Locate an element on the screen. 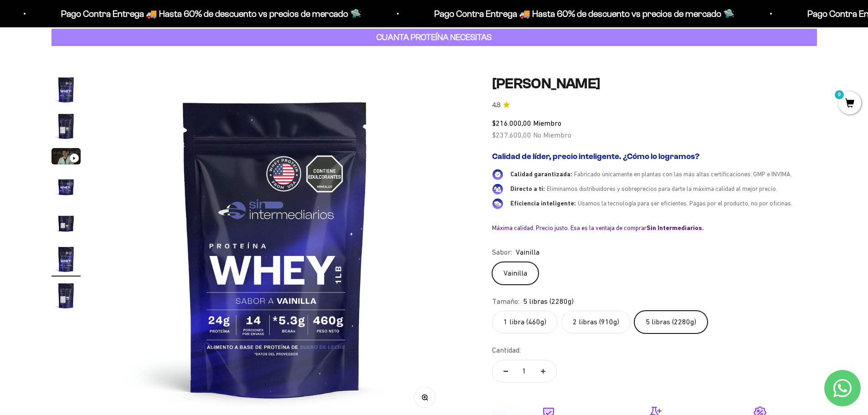 The image size is (868, 415). span: $237.600,00 is located at coordinates (512, 135).